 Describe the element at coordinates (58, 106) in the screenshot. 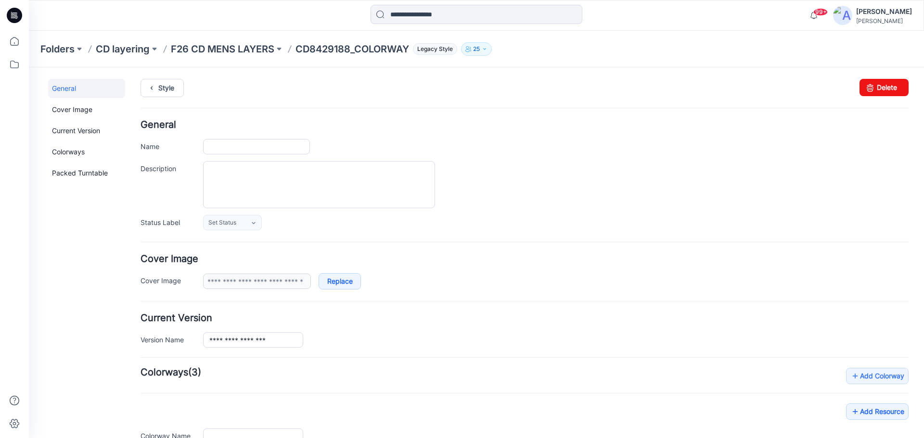

I see `a: Packed Turntable` at that location.